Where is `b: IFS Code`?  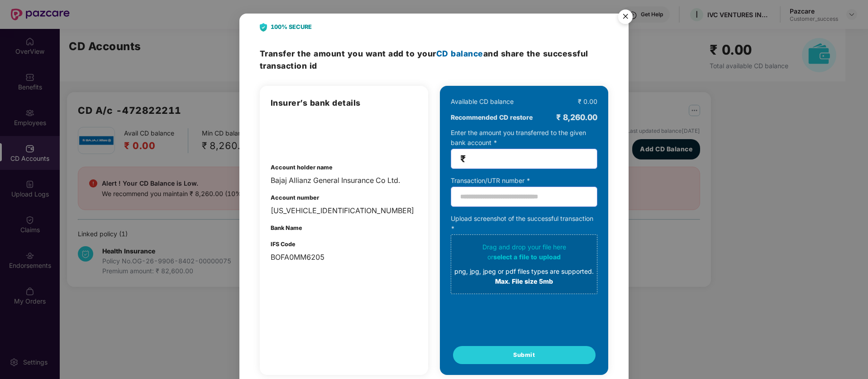 b: IFS Code is located at coordinates (283, 244).